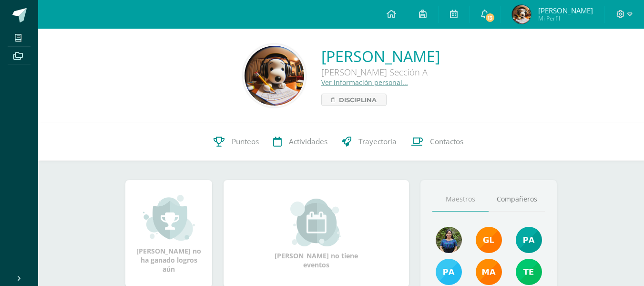 Image resolution: width=644 pixels, height=286 pixels. Describe the element at coordinates (300, 141) in the screenshot. I see `a: Actividades` at that location.